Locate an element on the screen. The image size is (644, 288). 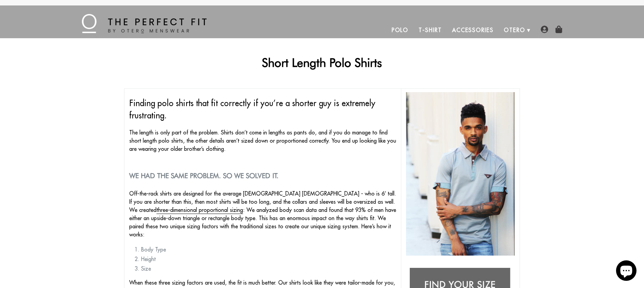
a: Accessories is located at coordinates (473, 30).